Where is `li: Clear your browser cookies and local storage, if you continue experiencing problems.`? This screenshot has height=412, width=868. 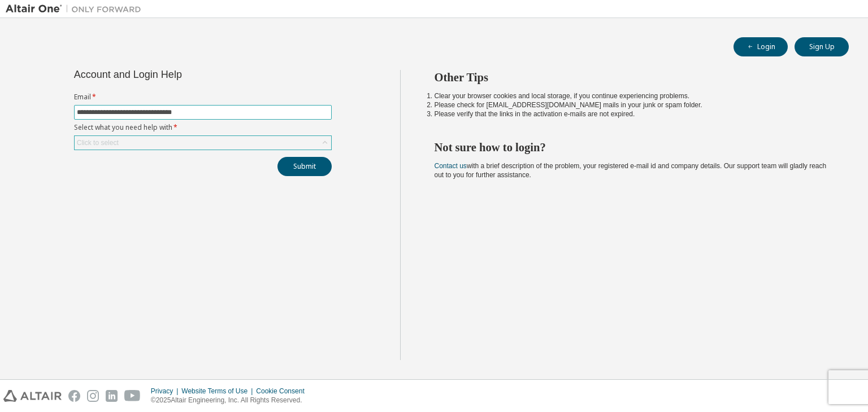
li: Clear your browser cookies and local storage, if you continue experiencing problems. is located at coordinates (632, 96).